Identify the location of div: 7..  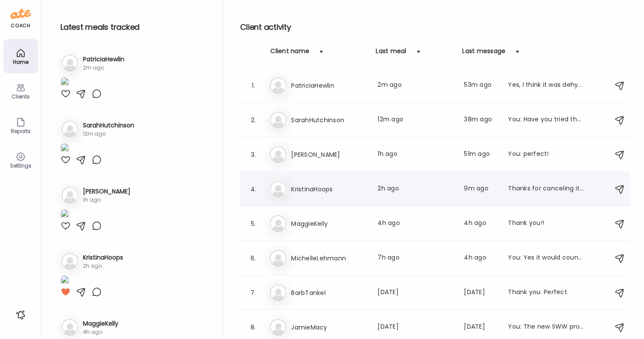
(253, 293).